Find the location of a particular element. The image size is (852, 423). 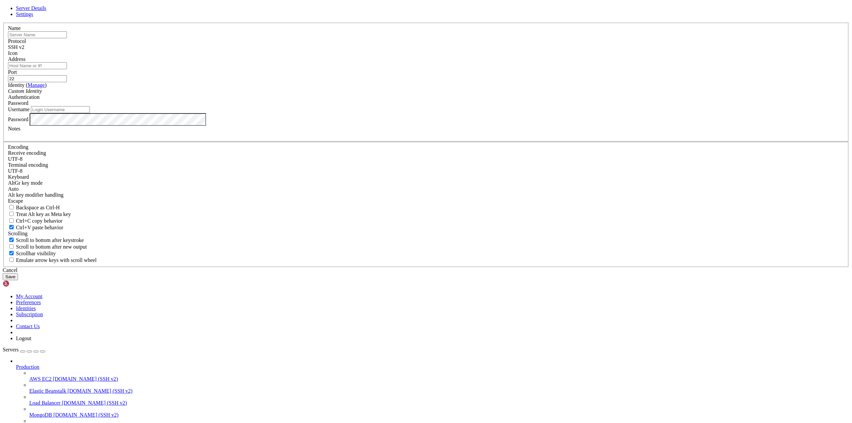

label: Protocol is located at coordinates (17, 41).